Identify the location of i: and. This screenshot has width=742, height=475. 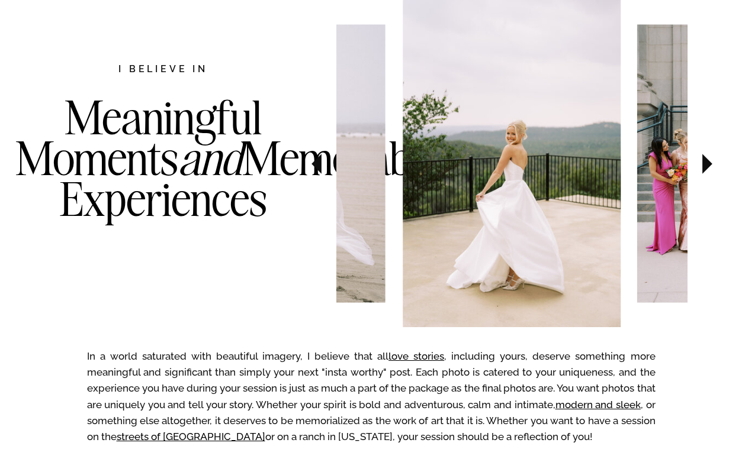
(210, 158).